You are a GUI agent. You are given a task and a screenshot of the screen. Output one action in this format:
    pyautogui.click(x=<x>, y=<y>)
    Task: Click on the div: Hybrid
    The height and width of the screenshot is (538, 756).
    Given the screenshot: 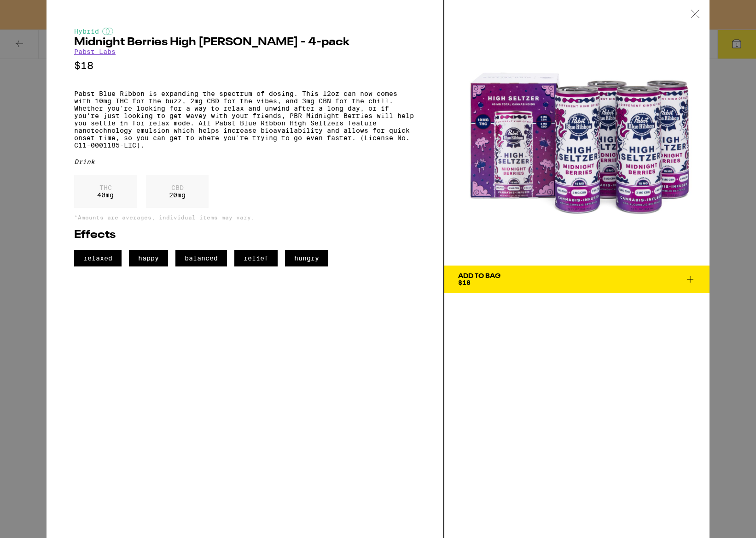 What is the action you would take?
    pyautogui.click(x=245, y=32)
    